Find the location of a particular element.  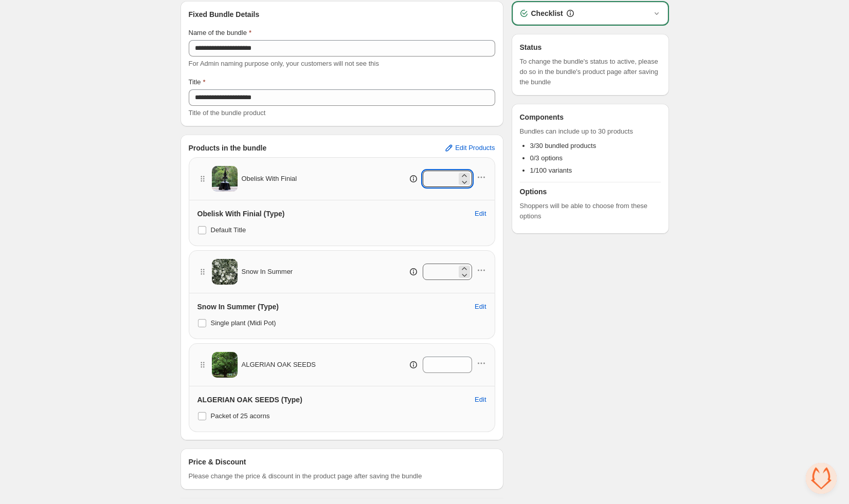

span: Bundles can include up to 30 products is located at coordinates (590, 131).